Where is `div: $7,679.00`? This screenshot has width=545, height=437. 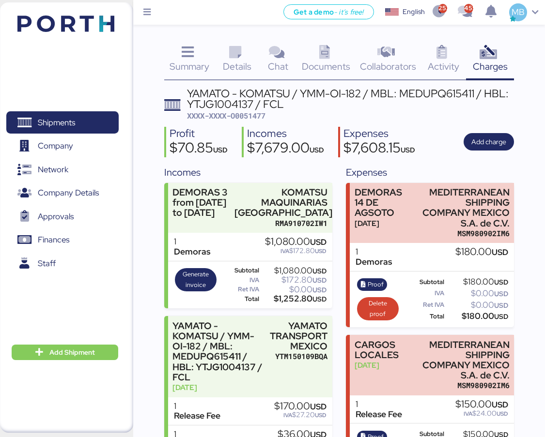
div: $7,679.00 is located at coordinates (285, 149).